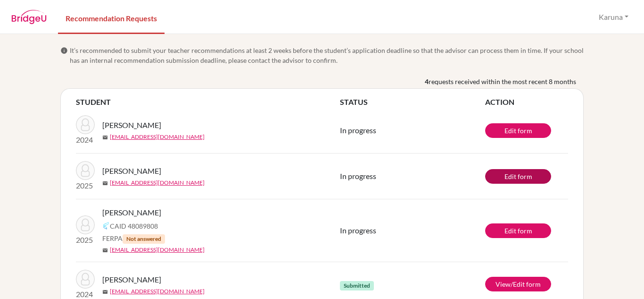 The image size is (644, 299). Describe the element at coordinates (503, 81) in the screenshot. I see `span: requests received within the most recent 8 months` at that location.